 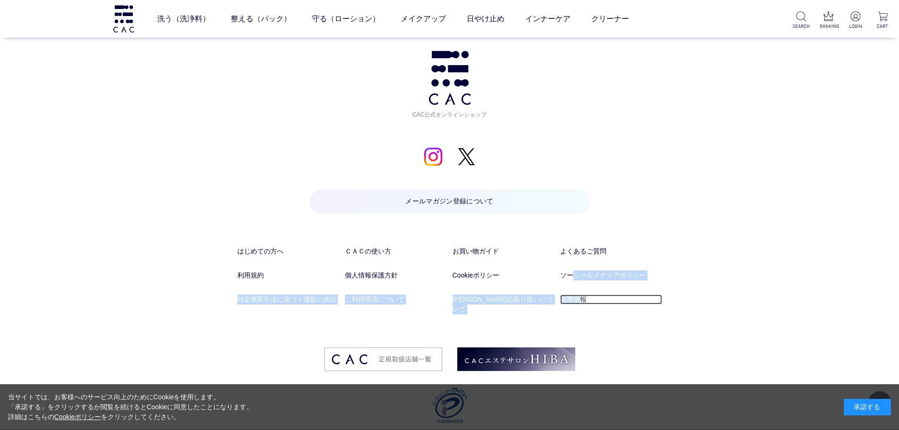 I want to click on img: footer_image03.png, so click(x=383, y=359).